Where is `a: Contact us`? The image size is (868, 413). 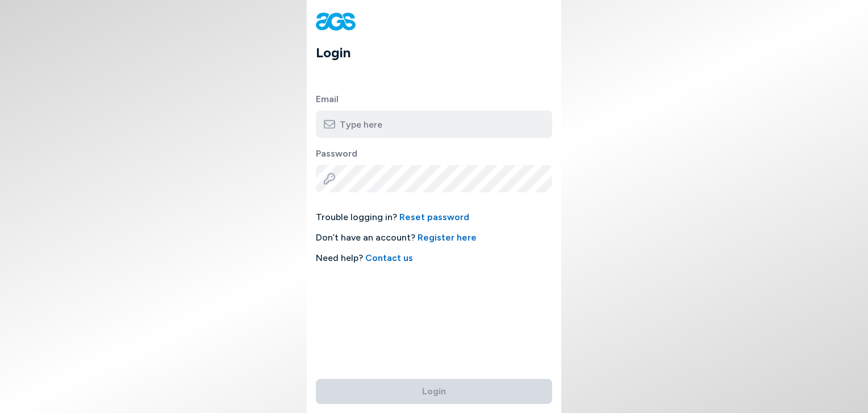
a: Contact us is located at coordinates (389, 258).